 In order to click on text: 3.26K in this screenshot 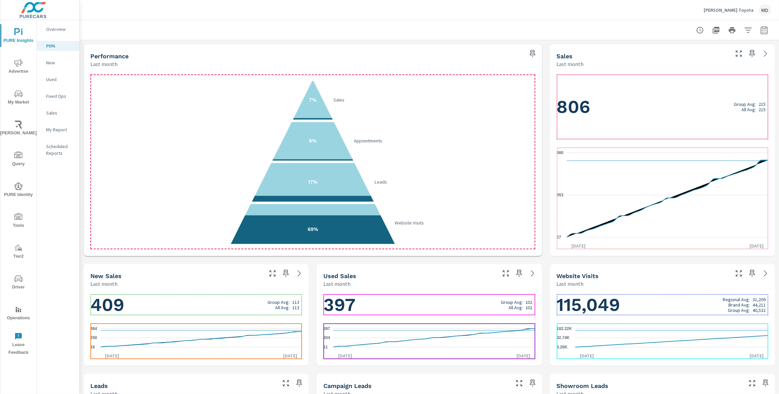, I will do `click(562, 347)`.